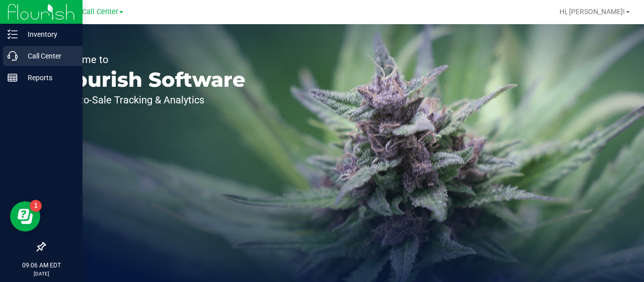 The height and width of the screenshot is (282, 644). I want to click on p: Seed-to-Sale Tracking & Analytics, so click(149, 99).